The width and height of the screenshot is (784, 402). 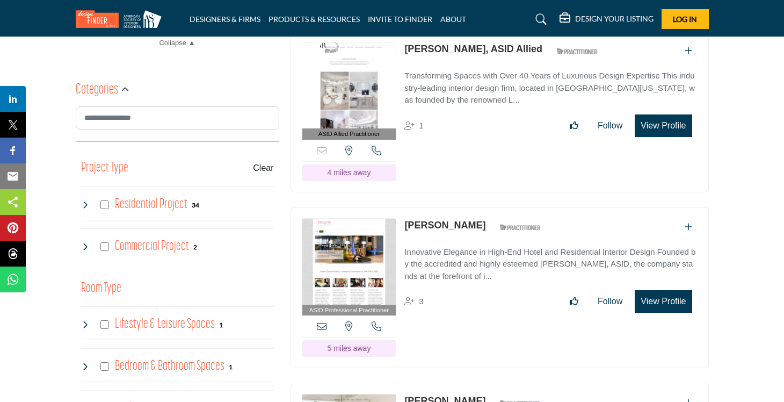 I want to click on span: ASID Allied Practitioner, so click(x=349, y=134).